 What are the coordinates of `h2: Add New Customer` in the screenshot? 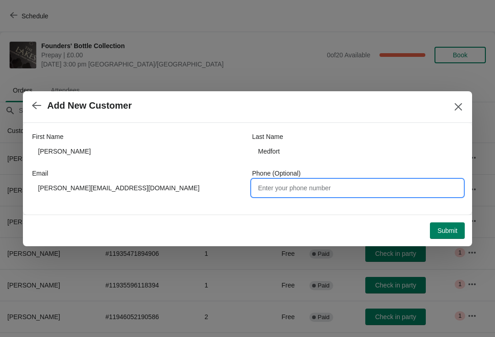 It's located at (89, 105).